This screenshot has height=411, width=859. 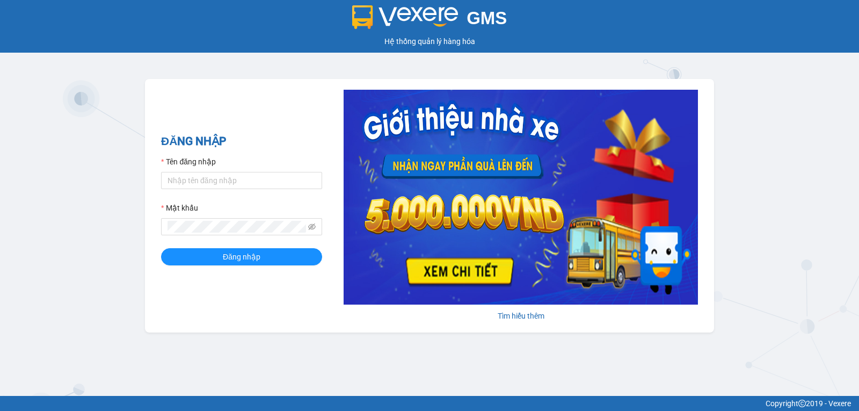 What do you see at coordinates (242, 257) in the screenshot?
I see `span: Đăng nhập` at bounding box center [242, 257].